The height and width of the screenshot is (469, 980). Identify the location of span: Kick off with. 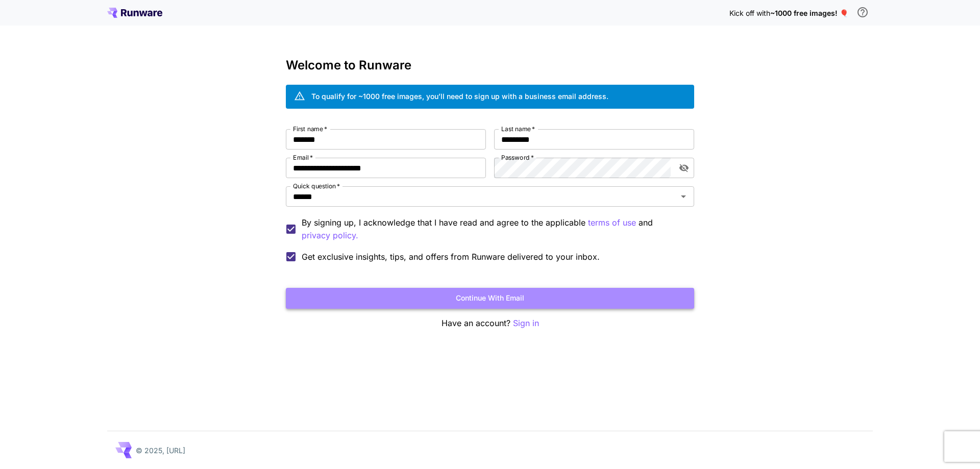
(750, 13).